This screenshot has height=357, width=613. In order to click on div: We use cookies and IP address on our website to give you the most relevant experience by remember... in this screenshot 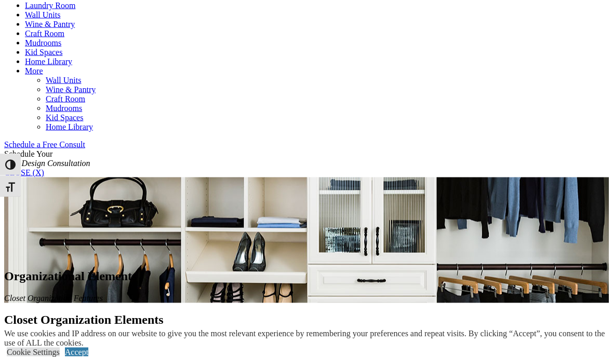, I will do `click(308, 339)`.